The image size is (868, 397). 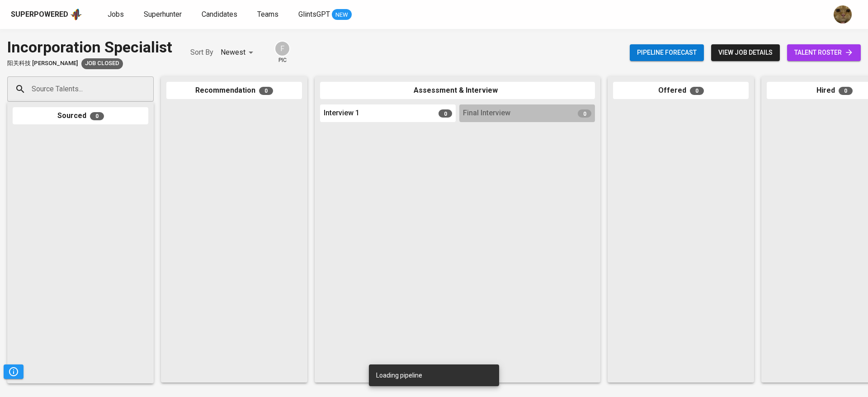 I want to click on p: Newest, so click(x=233, y=52).